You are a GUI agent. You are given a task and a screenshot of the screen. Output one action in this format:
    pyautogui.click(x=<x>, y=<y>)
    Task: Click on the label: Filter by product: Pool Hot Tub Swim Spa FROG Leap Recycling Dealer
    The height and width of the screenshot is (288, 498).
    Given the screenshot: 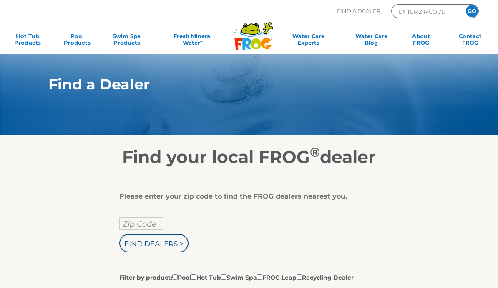 What is the action you would take?
    pyautogui.click(x=237, y=277)
    